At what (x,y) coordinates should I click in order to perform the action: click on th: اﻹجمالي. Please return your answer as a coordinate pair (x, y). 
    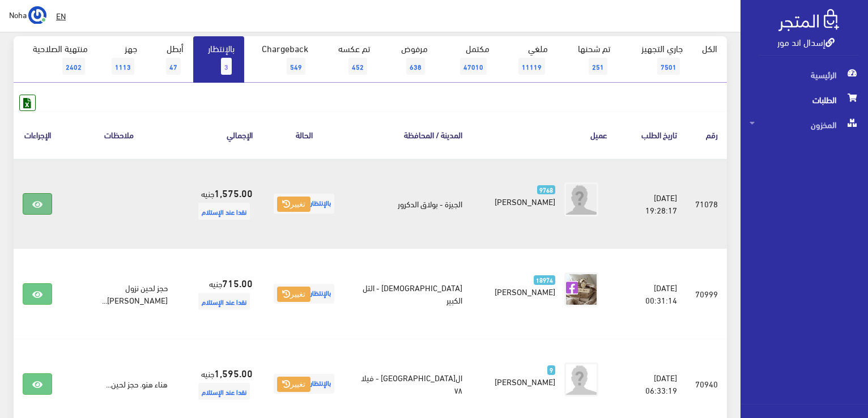
    Looking at the image, I should click on (220, 134).